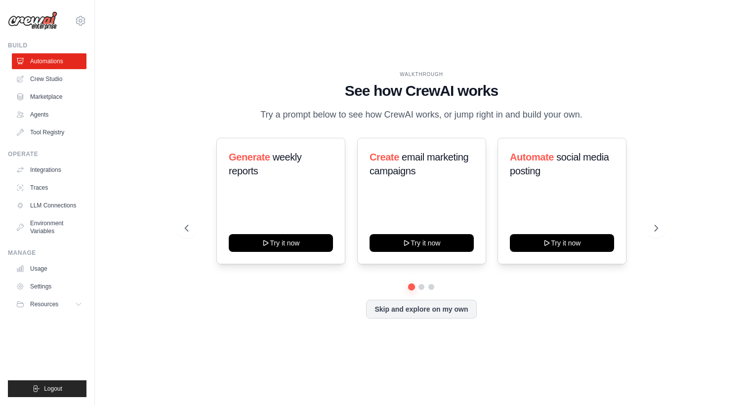  Describe the element at coordinates (421, 74) in the screenshot. I see `div: WALKTHROUGH` at that location.